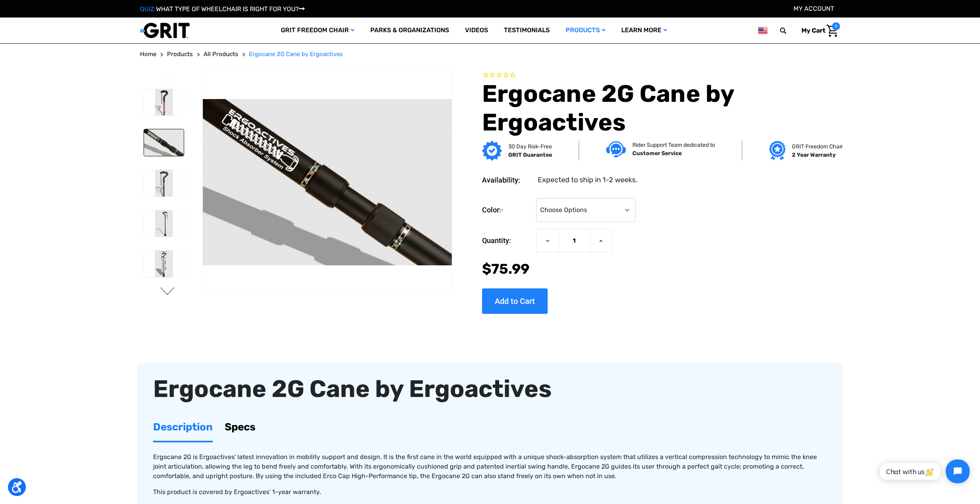 Image resolution: width=980 pixels, height=504 pixels. I want to click on h1: Ergocane 2G Cane by Ergoactives, so click(661, 108).